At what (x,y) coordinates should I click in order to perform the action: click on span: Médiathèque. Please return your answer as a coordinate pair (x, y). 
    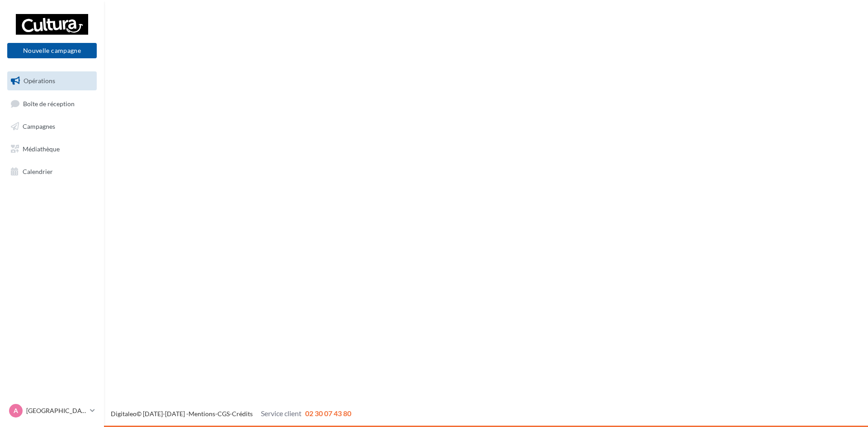
    Looking at the image, I should click on (41, 149).